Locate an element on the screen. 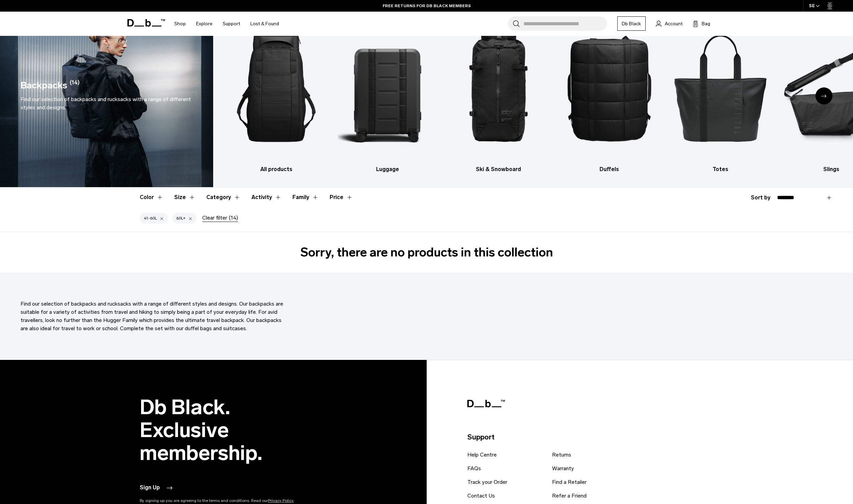 The width and height of the screenshot is (853, 504). a: Returns is located at coordinates (562, 455).